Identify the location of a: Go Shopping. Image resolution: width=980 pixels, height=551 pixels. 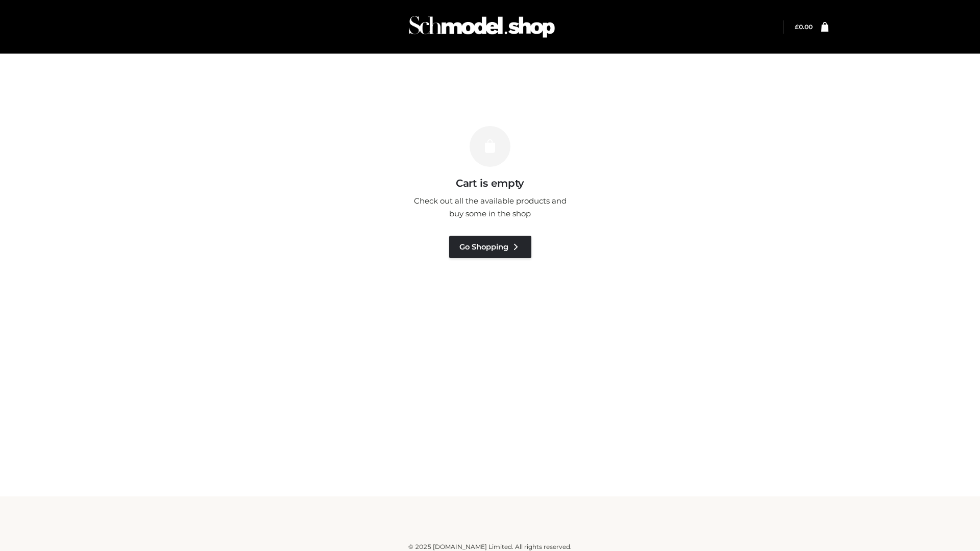
(490, 247).